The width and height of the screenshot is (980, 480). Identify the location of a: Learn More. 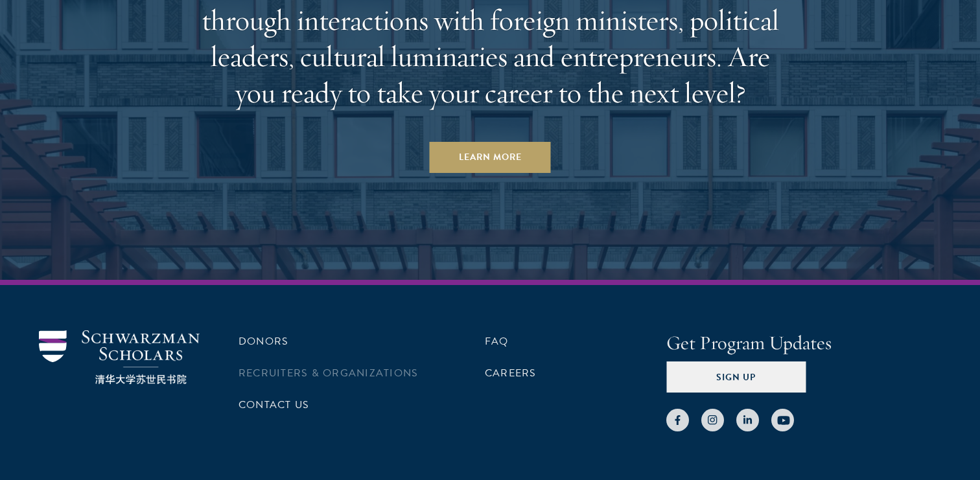
(490, 158).